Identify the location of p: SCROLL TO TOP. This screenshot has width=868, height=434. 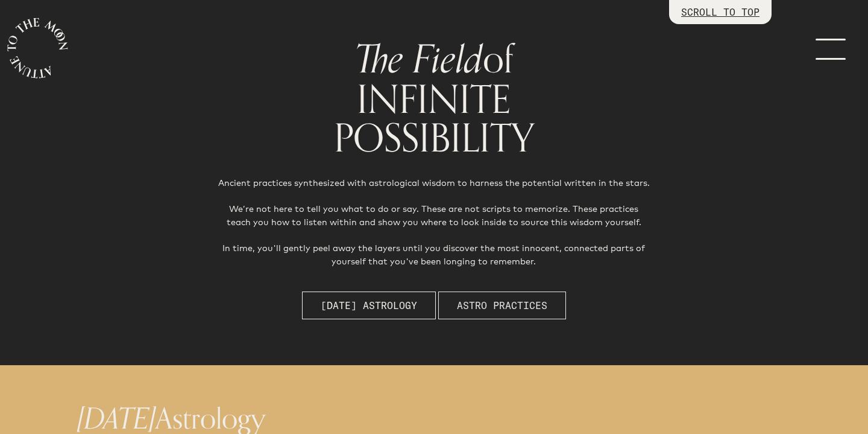
(721, 12).